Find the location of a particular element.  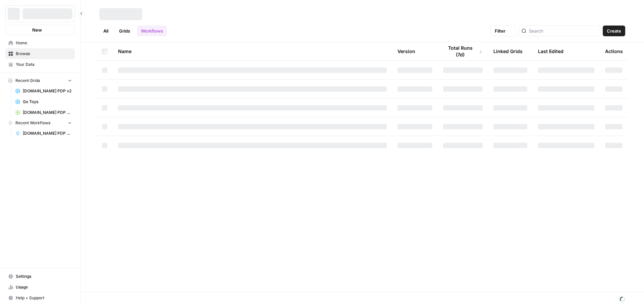

a: Your Data is located at coordinates (40, 64).